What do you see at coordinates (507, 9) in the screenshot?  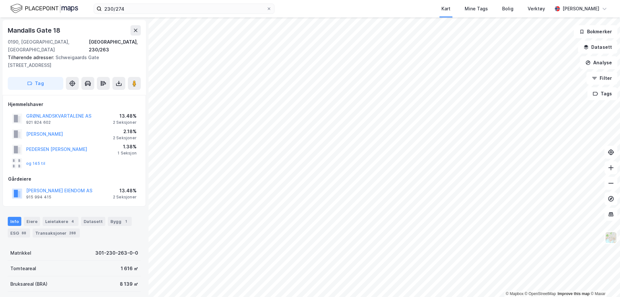 I see `div: Bolig` at bounding box center [507, 9].